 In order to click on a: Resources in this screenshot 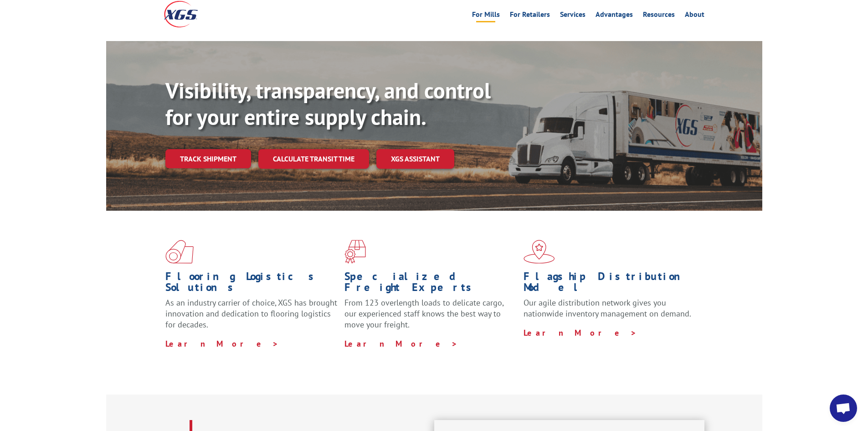, I will do `click(658, 16)`.